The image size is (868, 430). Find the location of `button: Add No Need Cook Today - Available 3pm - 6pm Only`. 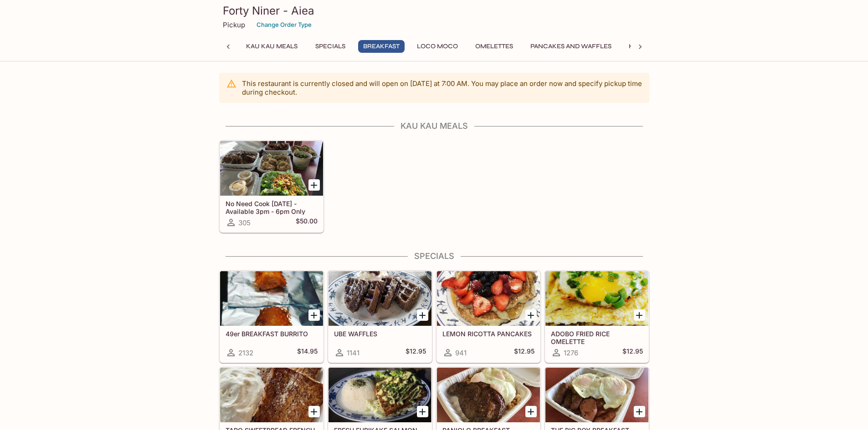

button: Add No Need Cook Today - Available 3pm - 6pm Only is located at coordinates (314, 185).